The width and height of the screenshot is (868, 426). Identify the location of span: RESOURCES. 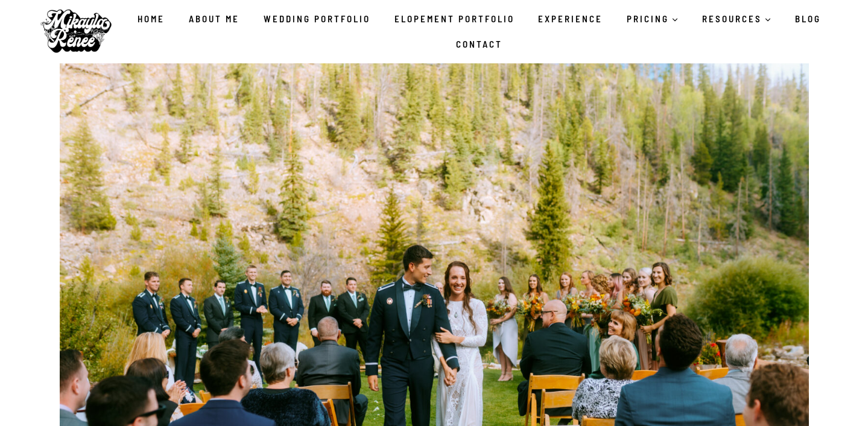
(737, 19).